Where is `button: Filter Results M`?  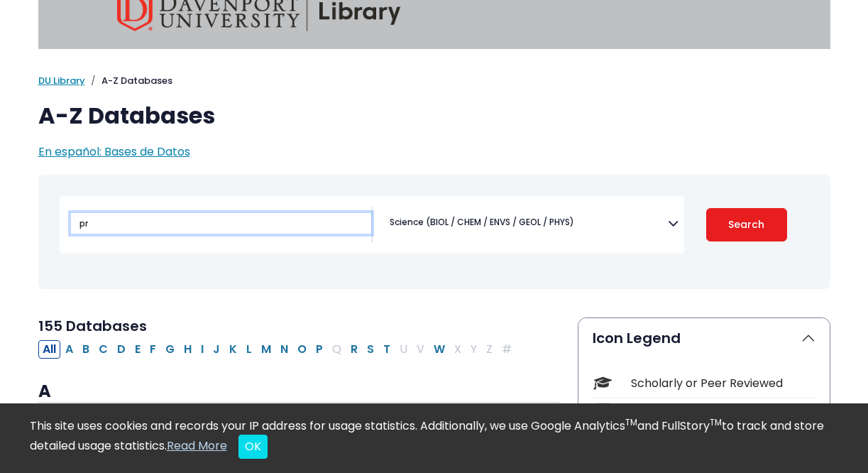
button: Filter Results M is located at coordinates (266, 349).